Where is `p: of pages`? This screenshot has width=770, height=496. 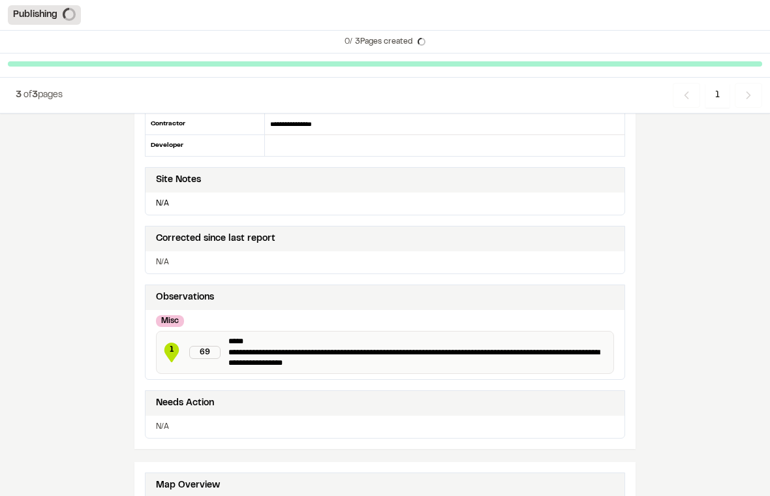 p: of pages is located at coordinates (39, 95).